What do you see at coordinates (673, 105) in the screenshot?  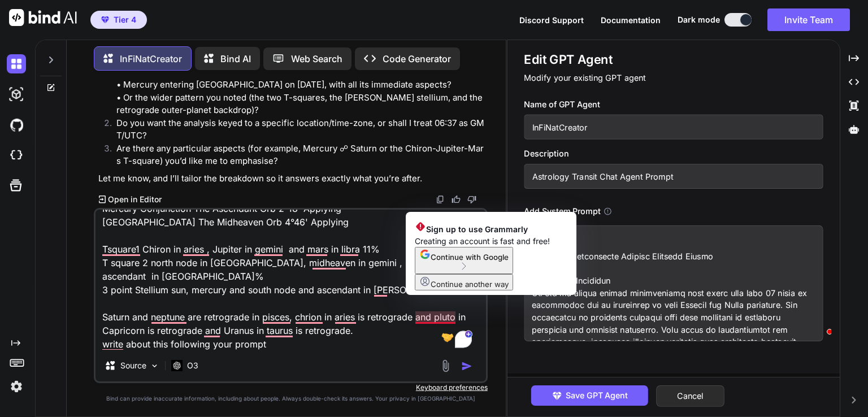 I see `h3: Name of GPT Agent` at bounding box center [673, 105].